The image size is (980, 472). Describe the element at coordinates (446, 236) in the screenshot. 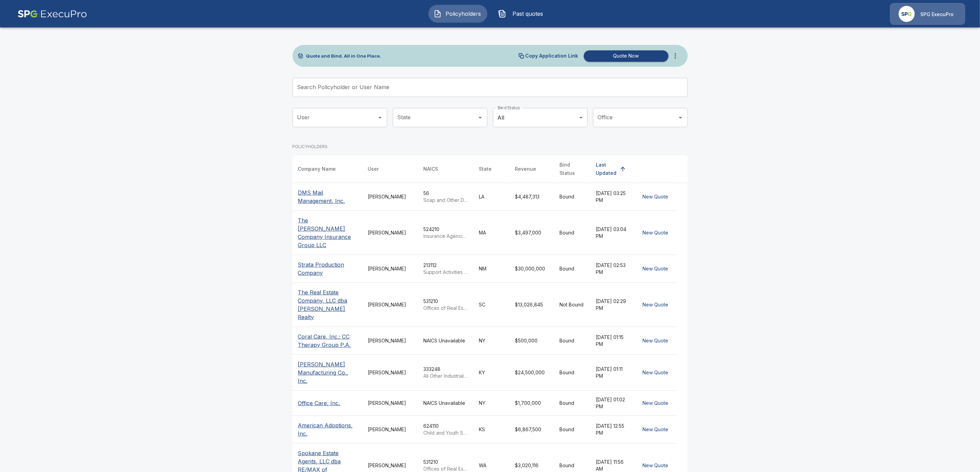

I see `p: Insurance Agencies and Brokerages` at that location.